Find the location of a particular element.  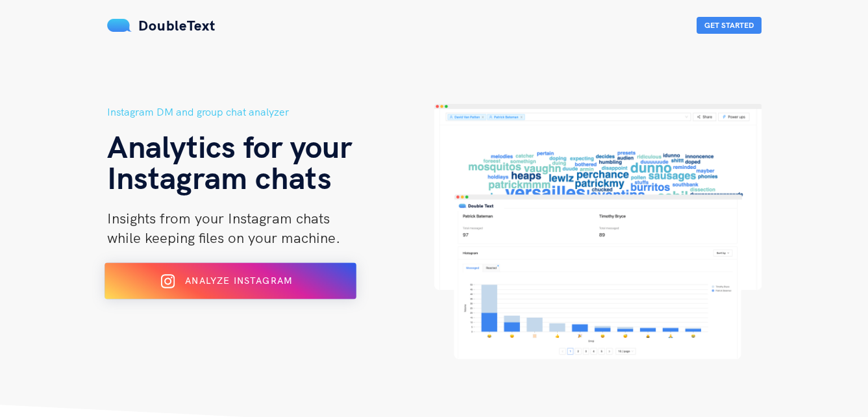

a: DoubleText is located at coordinates (161, 25).